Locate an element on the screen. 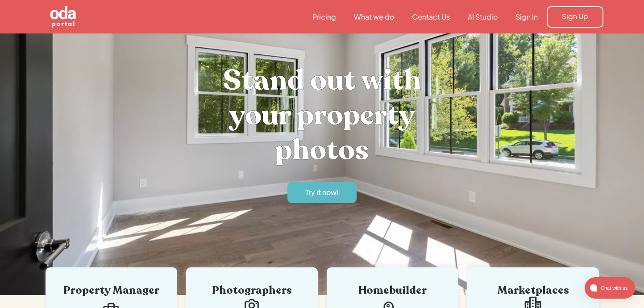  div: Photographers is located at coordinates (252, 291).